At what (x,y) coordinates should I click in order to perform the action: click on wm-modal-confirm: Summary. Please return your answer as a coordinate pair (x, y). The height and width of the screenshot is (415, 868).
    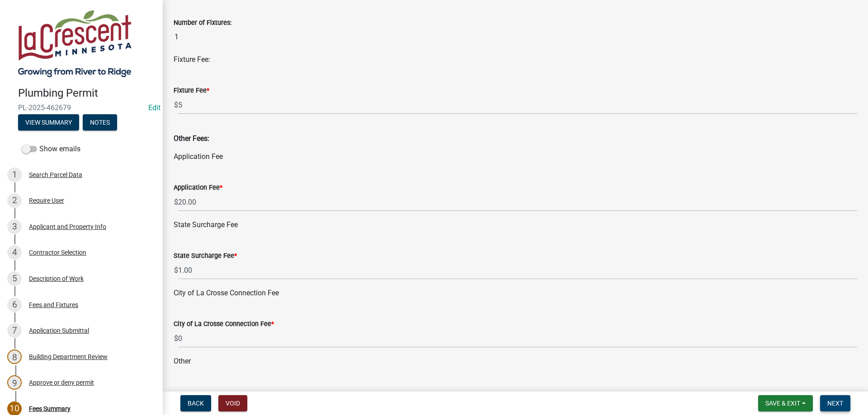
    Looking at the image, I should click on (49, 123).